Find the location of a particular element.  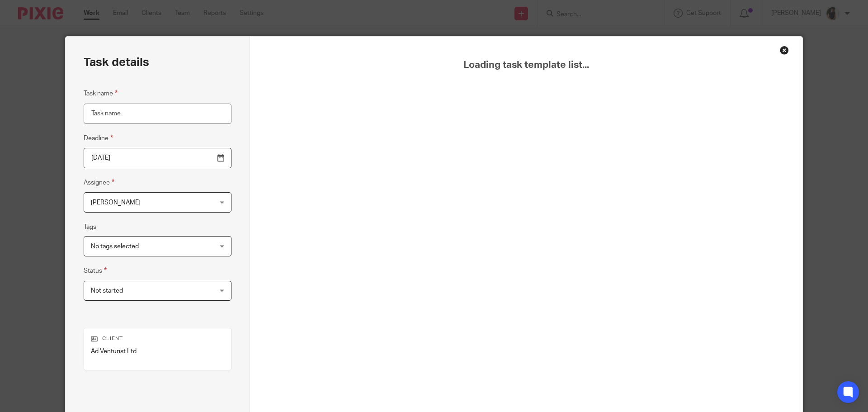

label: Tags is located at coordinates (90, 227).